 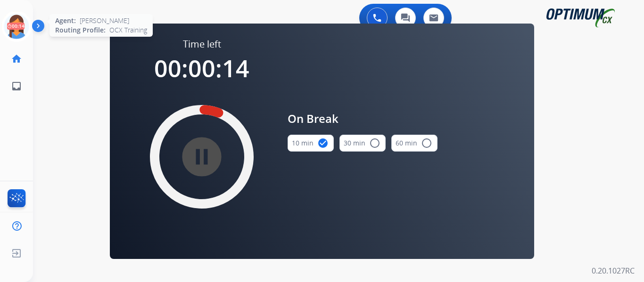 What do you see at coordinates (17, 86) in the screenshot?
I see `mat-icon: inbox` at bounding box center [17, 86].